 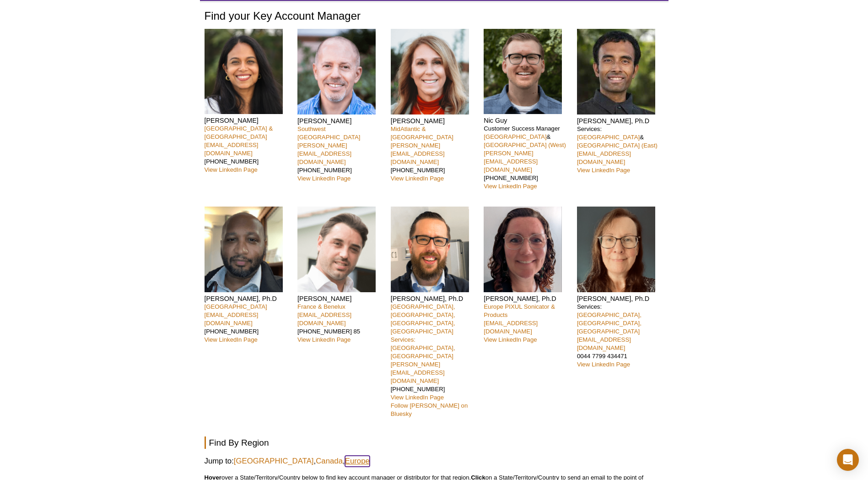 I want to click on img: Anne-Sophie Ay-Berthomieu headshot, so click(x=523, y=249).